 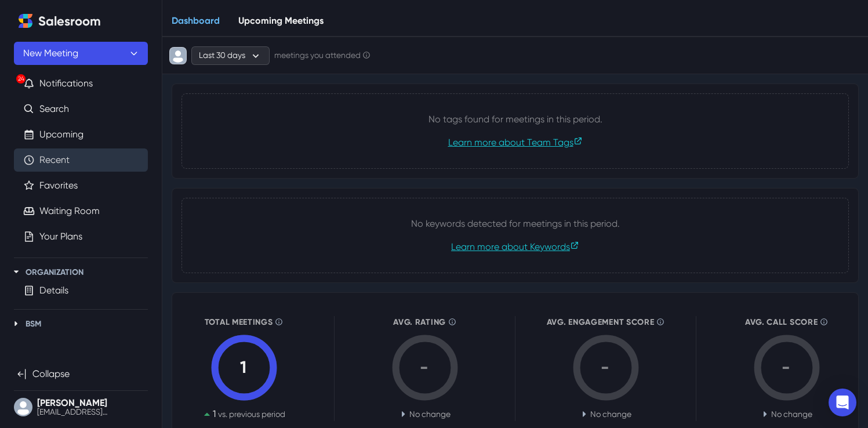 I want to click on a: Waiting Room, so click(x=69, y=211).